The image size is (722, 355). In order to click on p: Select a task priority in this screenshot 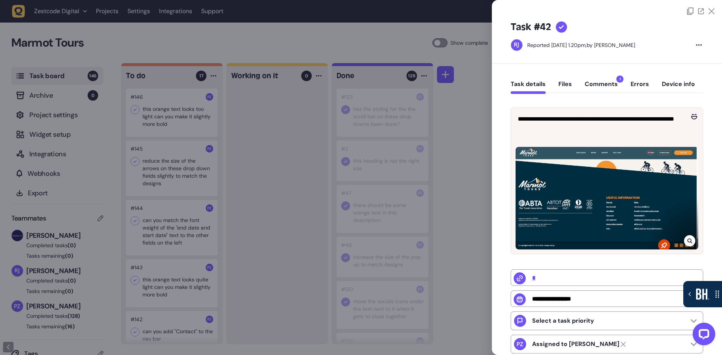, I will do `click(563, 321)`.